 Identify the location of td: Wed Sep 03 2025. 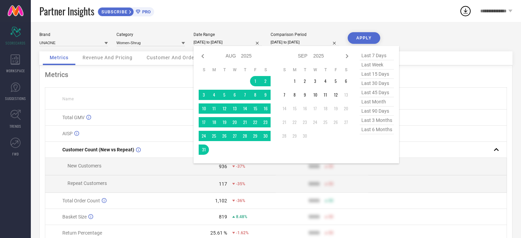
(315, 81).